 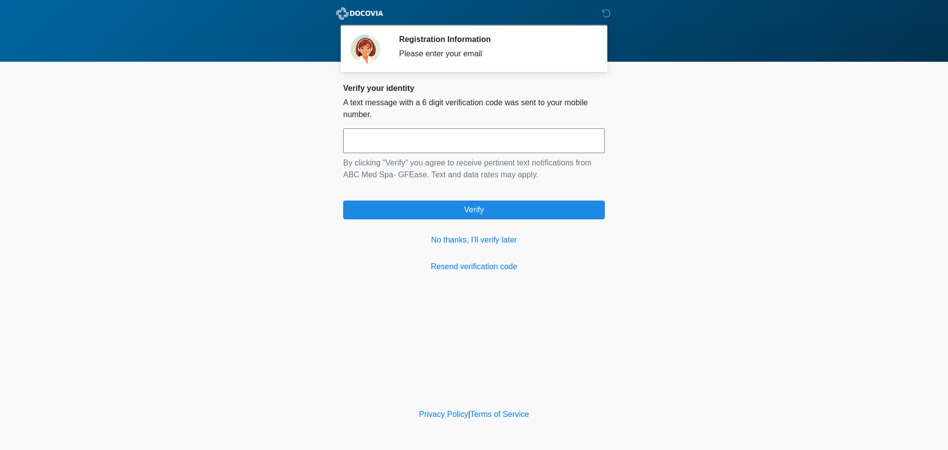 What do you see at coordinates (474, 240) in the screenshot?
I see `a: No thanks, I'll verify later` at bounding box center [474, 240].